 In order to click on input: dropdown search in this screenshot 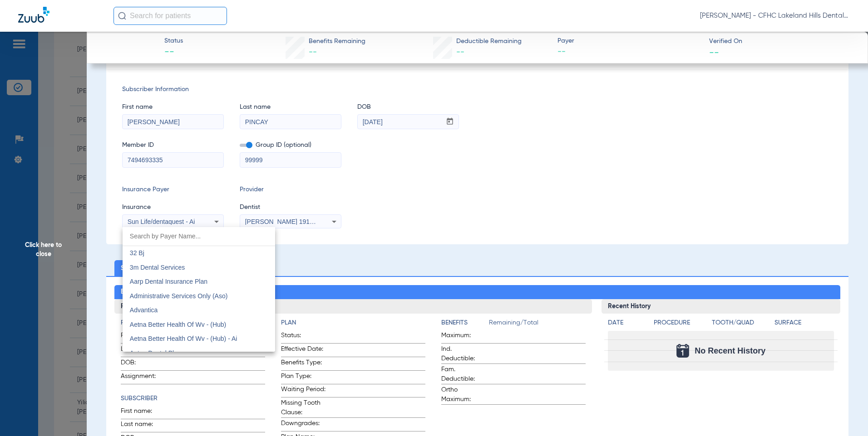, I will do `click(199, 237)`.